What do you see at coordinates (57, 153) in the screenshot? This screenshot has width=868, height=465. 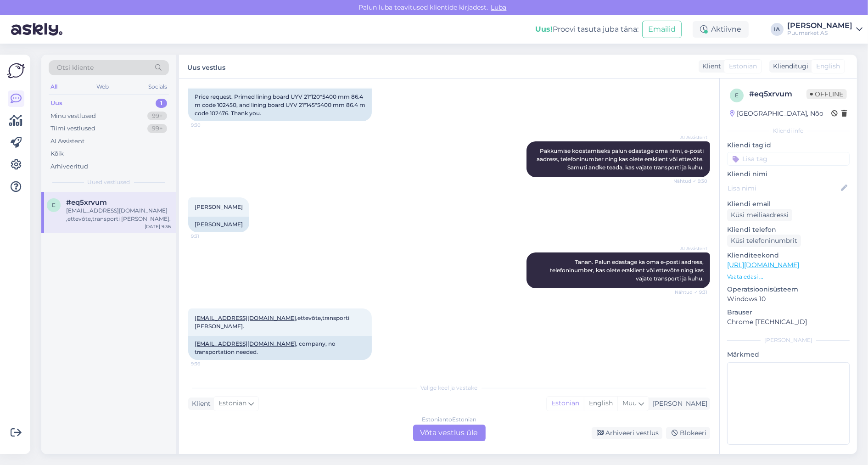 I see `div: Kõik` at bounding box center [57, 153].